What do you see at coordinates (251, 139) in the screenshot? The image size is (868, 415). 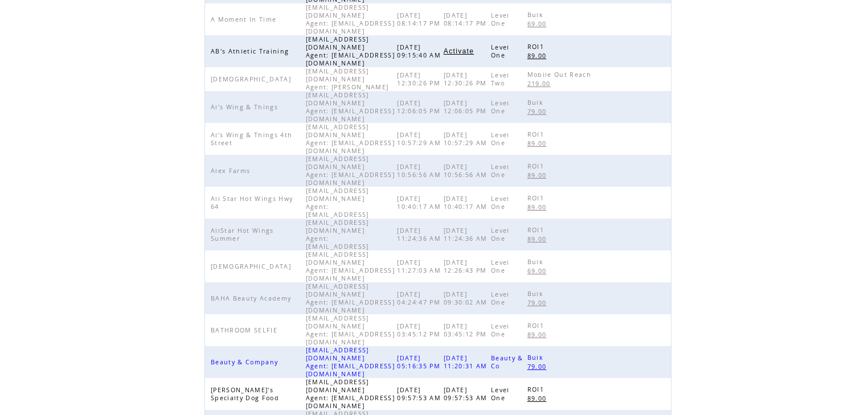 I see `span: Al's Wing & Things 4th Street` at bounding box center [251, 139].